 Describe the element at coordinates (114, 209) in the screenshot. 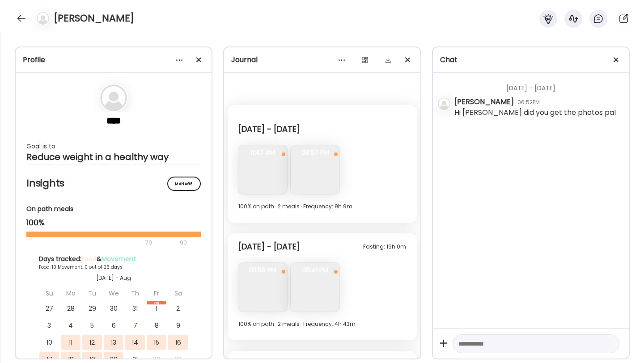

I see `div: On path meals` at that location.